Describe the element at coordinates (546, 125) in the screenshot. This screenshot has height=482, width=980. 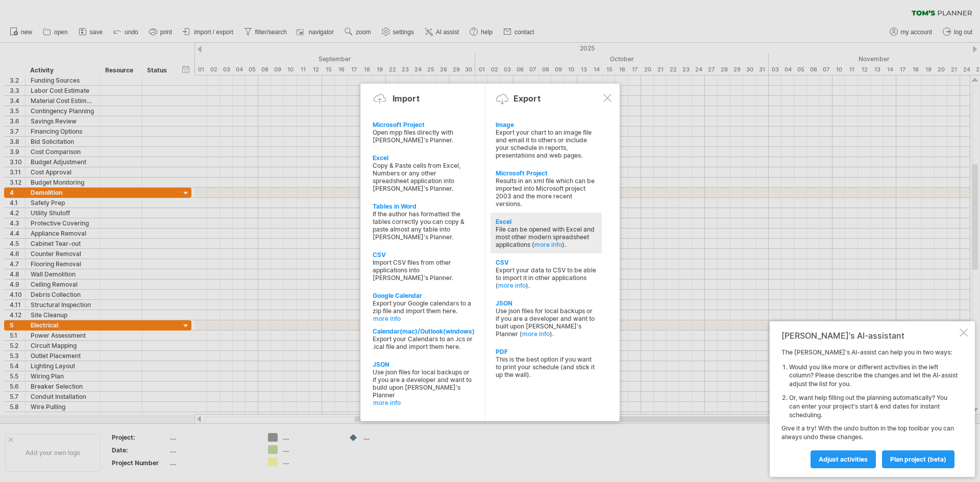
I see `div: Image` at that location.